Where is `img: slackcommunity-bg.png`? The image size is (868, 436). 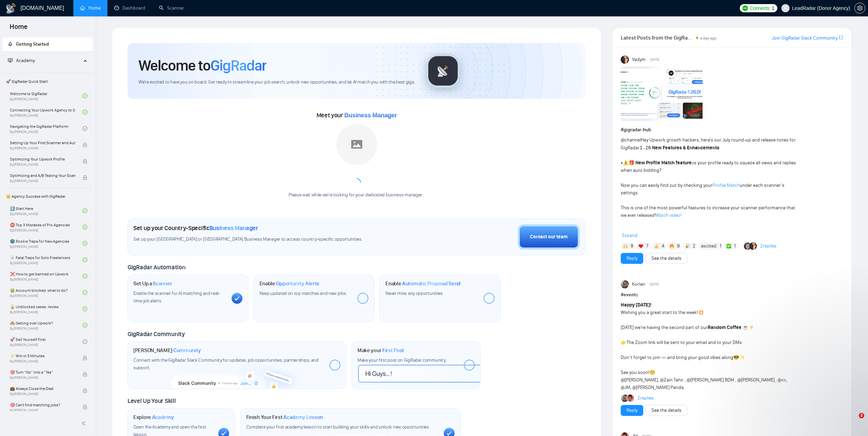 img: slackcommunity-bg.png is located at coordinates (236, 374).